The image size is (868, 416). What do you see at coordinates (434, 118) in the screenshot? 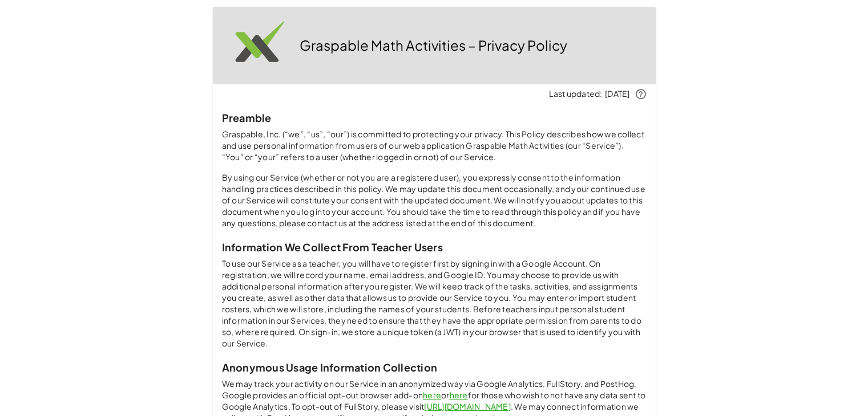
I see `h3: Preamble` at bounding box center [434, 118].